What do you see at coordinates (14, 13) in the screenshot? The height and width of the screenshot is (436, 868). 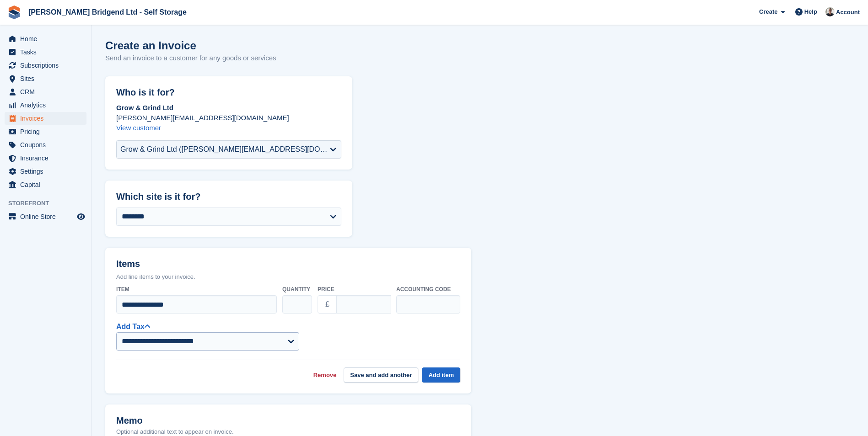 I see `img: stora-icon-8386f47178a22dfd0bd8f6a31ec36ba5ce8667c1dd55bd0f319d3a0aa187defe.svg` at bounding box center [14, 13].